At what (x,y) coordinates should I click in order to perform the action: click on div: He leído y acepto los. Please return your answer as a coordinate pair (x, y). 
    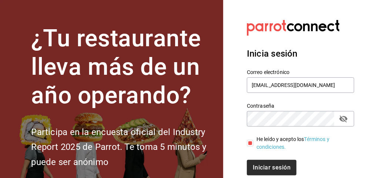
    Looking at the image, I should click on (303, 143).